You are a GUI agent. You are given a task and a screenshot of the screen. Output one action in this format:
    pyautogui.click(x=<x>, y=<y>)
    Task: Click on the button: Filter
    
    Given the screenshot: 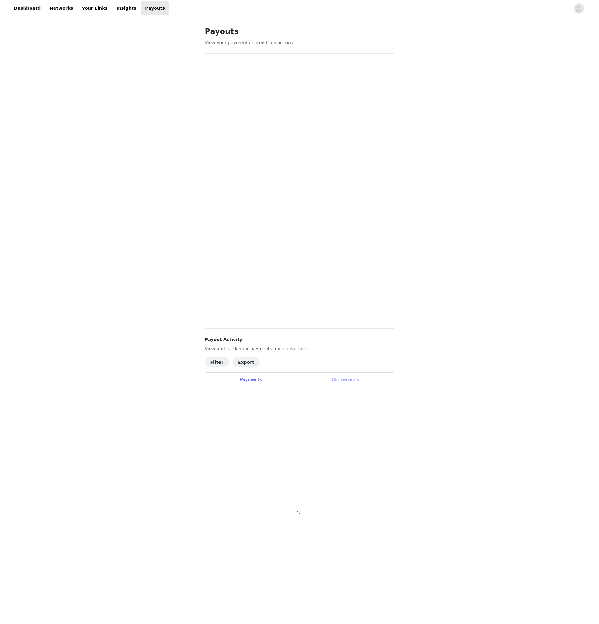 What is the action you would take?
    pyautogui.click(x=217, y=362)
    